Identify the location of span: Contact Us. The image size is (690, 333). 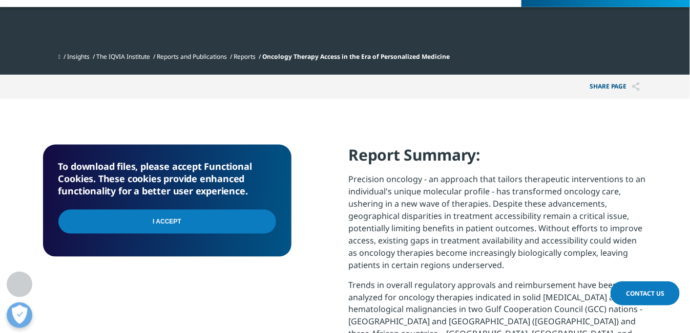
(645, 293).